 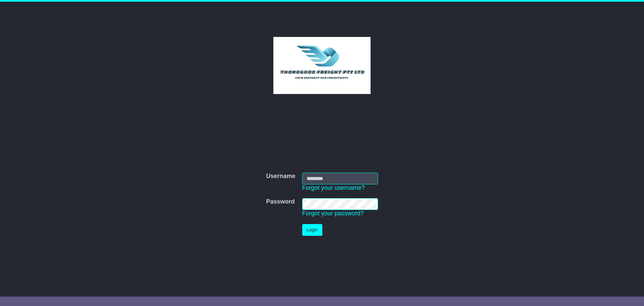 What do you see at coordinates (312, 230) in the screenshot?
I see `button: Login` at bounding box center [312, 230].